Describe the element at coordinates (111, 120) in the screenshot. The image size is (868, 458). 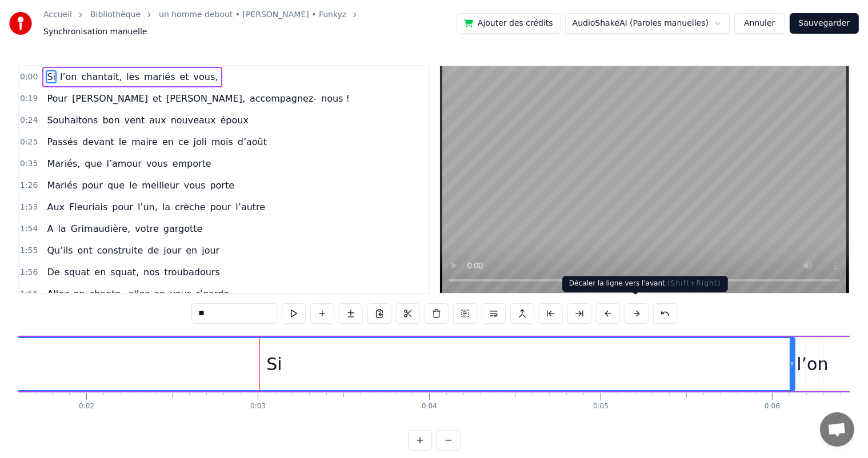
I see `span: bon` at that location.